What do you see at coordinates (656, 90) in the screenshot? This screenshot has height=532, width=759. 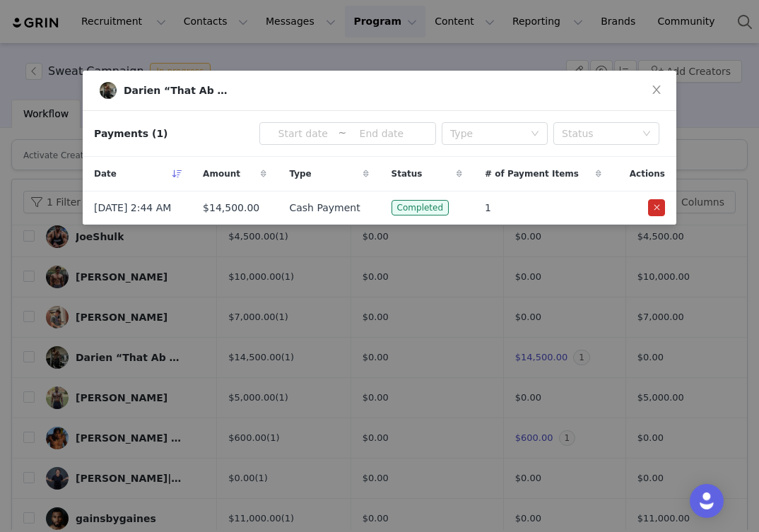 I see `button: Close` at bounding box center [656, 90].